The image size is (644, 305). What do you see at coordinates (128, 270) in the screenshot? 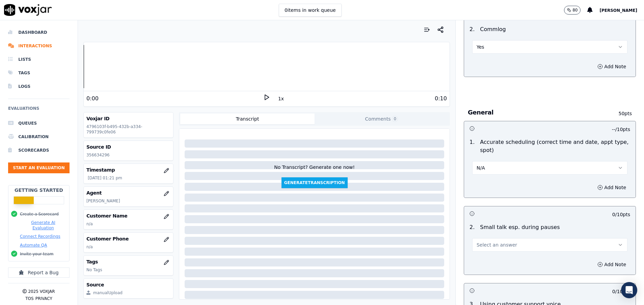
I see `p: No Tags` at bounding box center [128, 270].